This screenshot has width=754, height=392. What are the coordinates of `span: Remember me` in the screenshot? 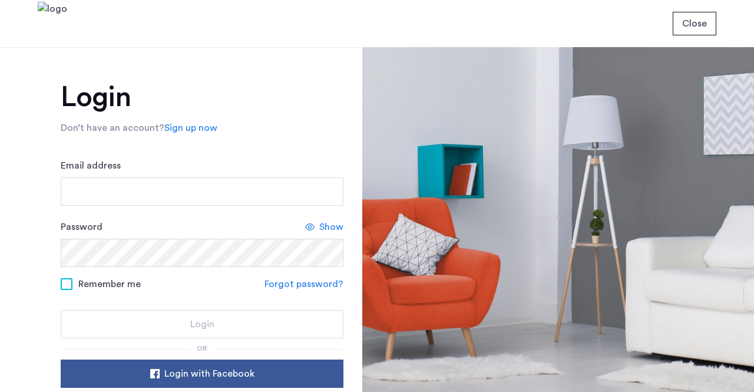 It's located at (110, 284).